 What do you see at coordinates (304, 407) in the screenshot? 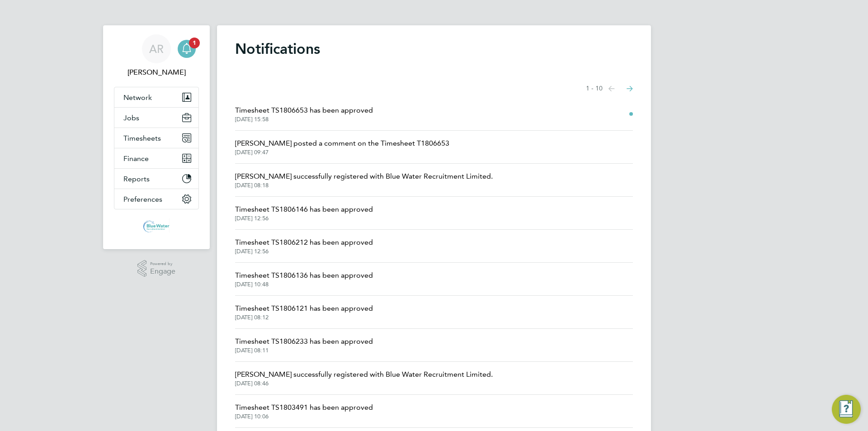
I see `span: Timesheet TS1803491 has been approved` at bounding box center [304, 407].